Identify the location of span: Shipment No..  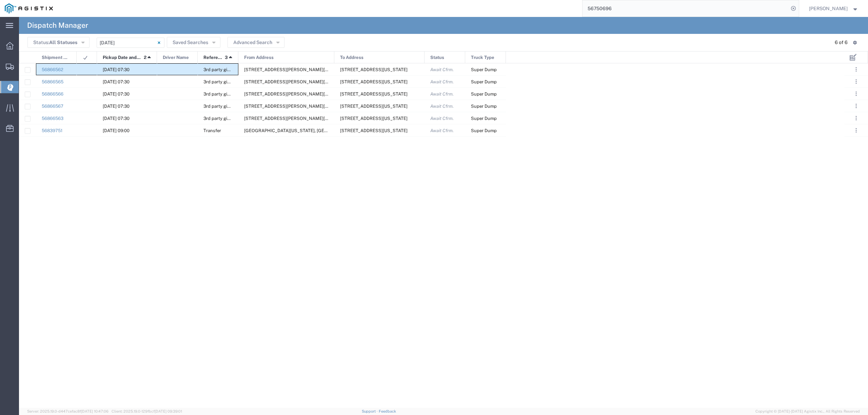
(56, 58).